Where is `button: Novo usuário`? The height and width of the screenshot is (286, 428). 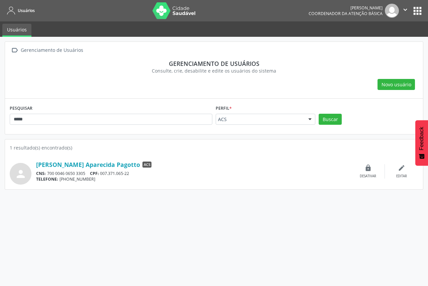
button: Novo usuário is located at coordinates (396, 85).